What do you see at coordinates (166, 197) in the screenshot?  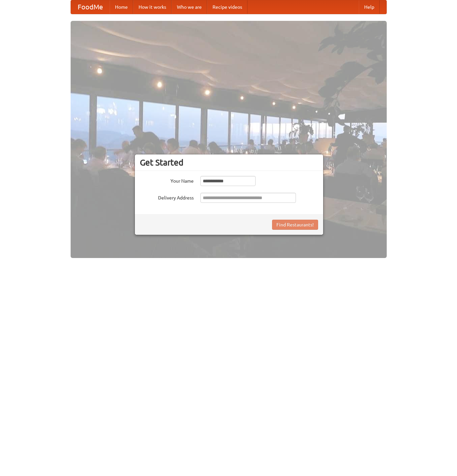 I see `label: Delivery Address` at bounding box center [166, 197].